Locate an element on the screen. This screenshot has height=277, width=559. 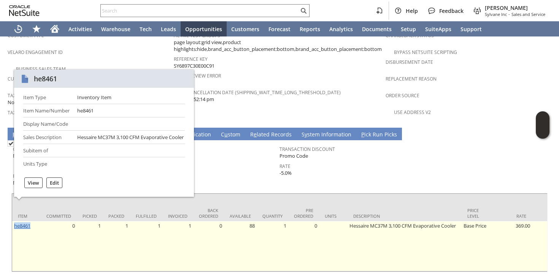
a: Items is located at coordinates (20, 135).